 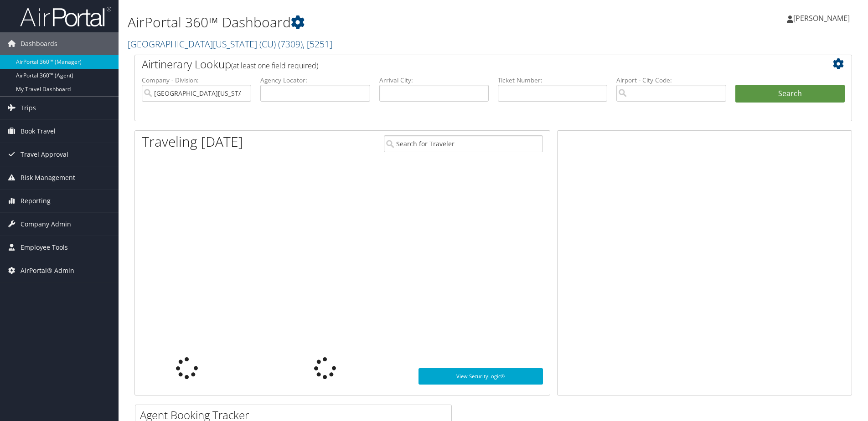 What do you see at coordinates (28, 108) in the screenshot?
I see `span: Trips` at bounding box center [28, 108].